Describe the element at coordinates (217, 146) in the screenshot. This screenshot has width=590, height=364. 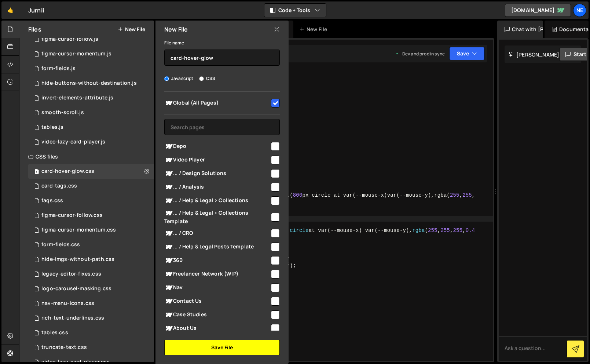
I see `span: Depo` at that location.